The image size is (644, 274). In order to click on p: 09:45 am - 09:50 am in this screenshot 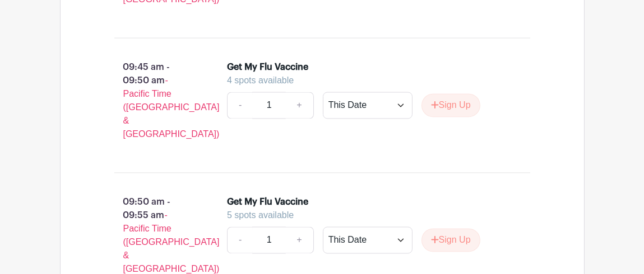, I will do `click(153, 101)`.